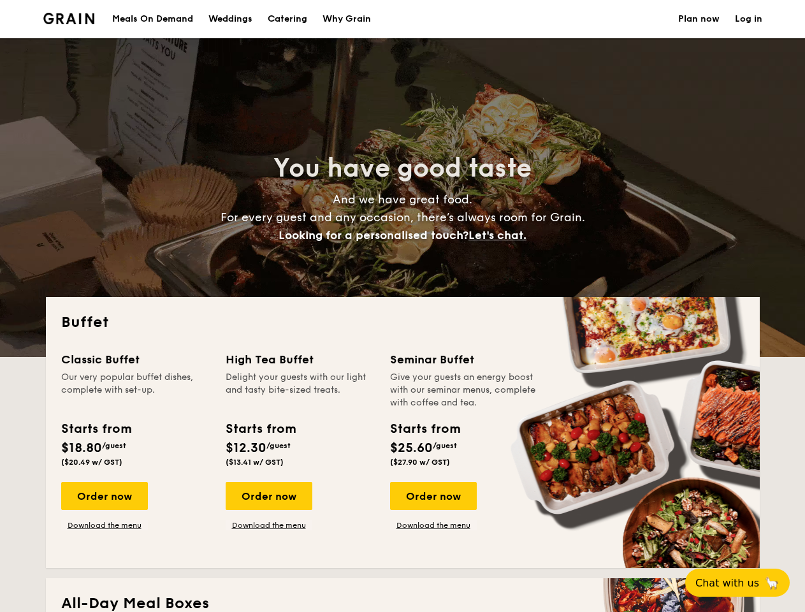 The image size is (805, 612). I want to click on div: Our very popular buffet dishes, complete with set-up., so click(136, 390).